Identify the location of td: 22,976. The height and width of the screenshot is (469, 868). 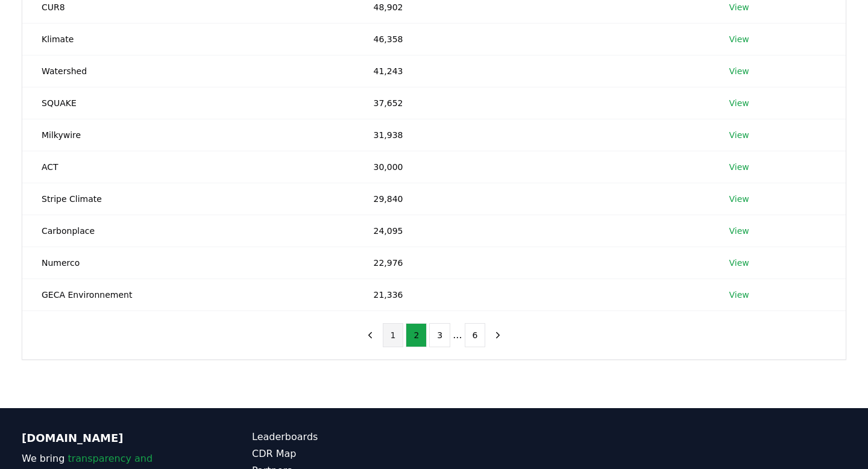
(532, 262).